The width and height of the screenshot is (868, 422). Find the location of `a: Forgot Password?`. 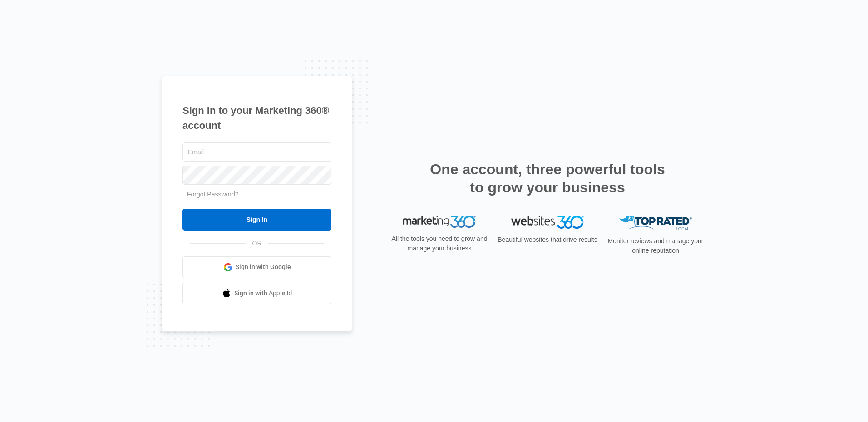

a: Forgot Password? is located at coordinates (213, 194).